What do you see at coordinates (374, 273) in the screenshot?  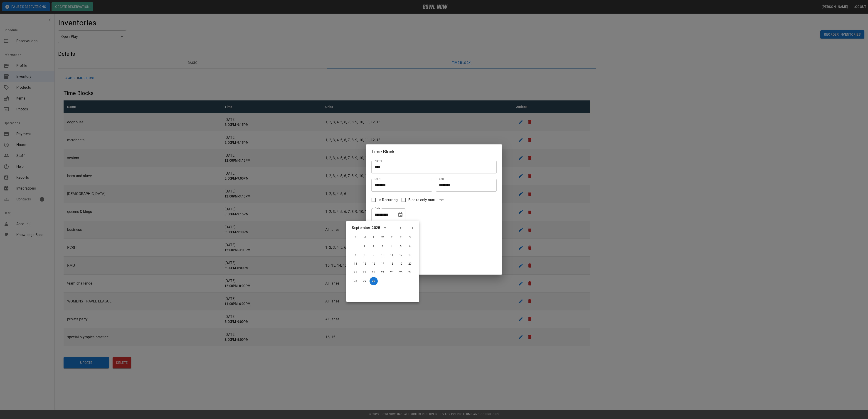 I see `button: Sep 23, 2025` at bounding box center [374, 273].